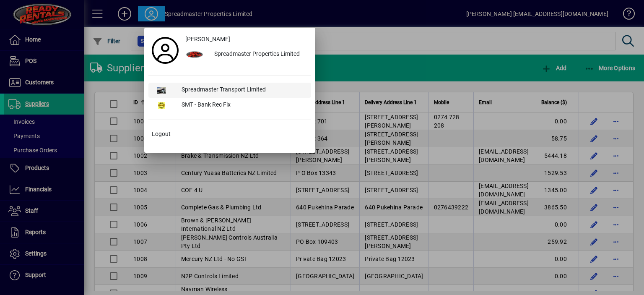  What do you see at coordinates (229, 105) in the screenshot?
I see `button: SMT - Bank Rec Fix` at bounding box center [229, 105].